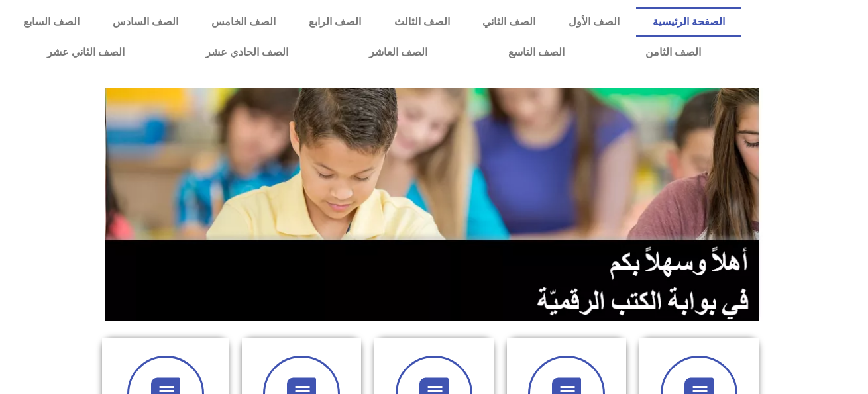 Image resolution: width=868 pixels, height=394 pixels. What do you see at coordinates (243, 22) in the screenshot?
I see `a: الصف الخامس` at bounding box center [243, 22].